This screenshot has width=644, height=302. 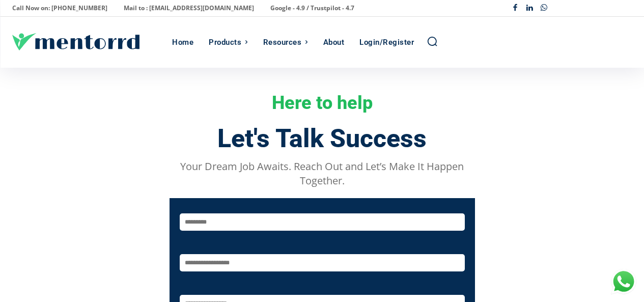 I want to click on div: Resources, so click(x=283, y=42).